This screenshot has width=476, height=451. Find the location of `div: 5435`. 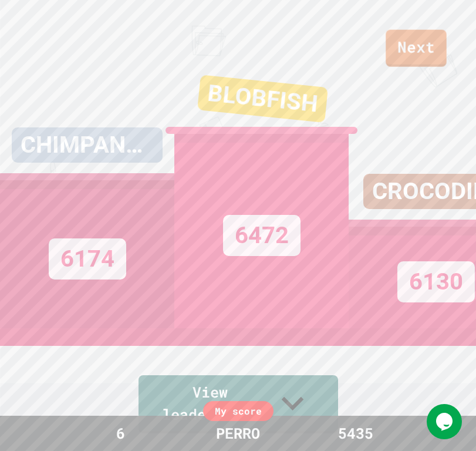

div: 5435 is located at coordinates (356, 433).